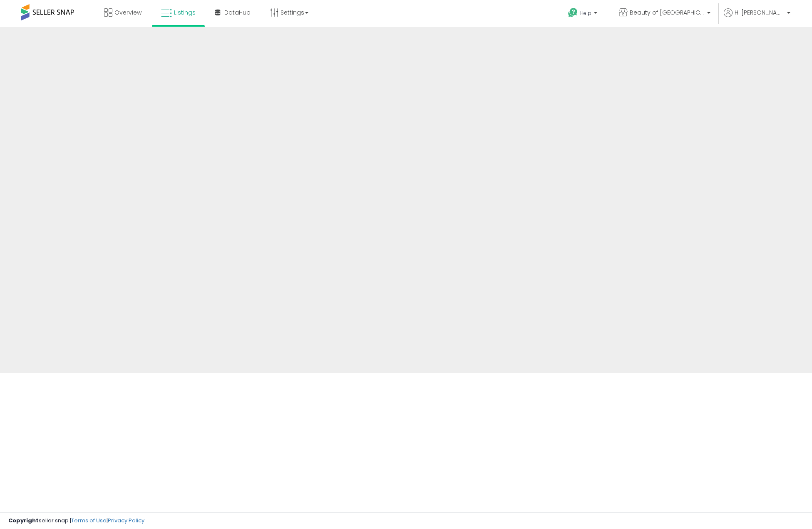 Image resolution: width=812 pixels, height=529 pixels. Describe the element at coordinates (573, 13) in the screenshot. I see `i: Get Help` at that location.